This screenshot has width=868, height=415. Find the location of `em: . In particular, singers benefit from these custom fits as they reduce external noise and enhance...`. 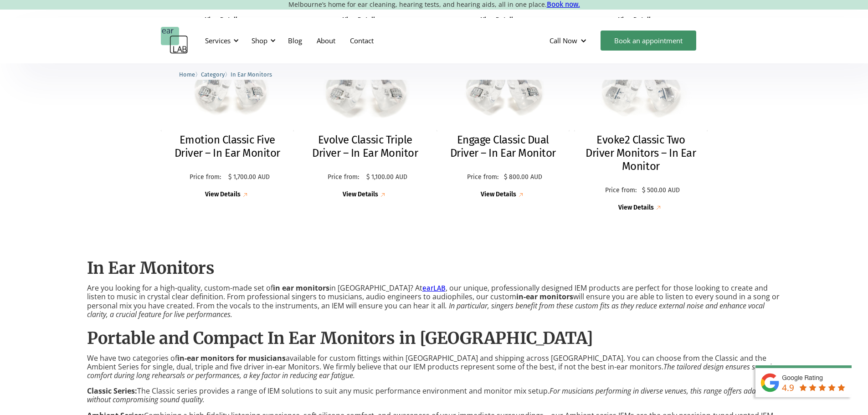

em: . In particular, singers benefit from these custom fits as they reduce external noise and enhance... is located at coordinates (425, 310).